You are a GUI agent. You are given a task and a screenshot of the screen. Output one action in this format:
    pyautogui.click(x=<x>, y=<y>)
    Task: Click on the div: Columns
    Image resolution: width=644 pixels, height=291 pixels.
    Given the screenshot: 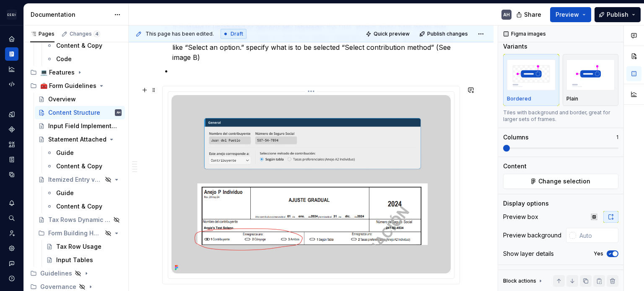 What is the action you would take?
    pyautogui.click(x=515, y=137)
    